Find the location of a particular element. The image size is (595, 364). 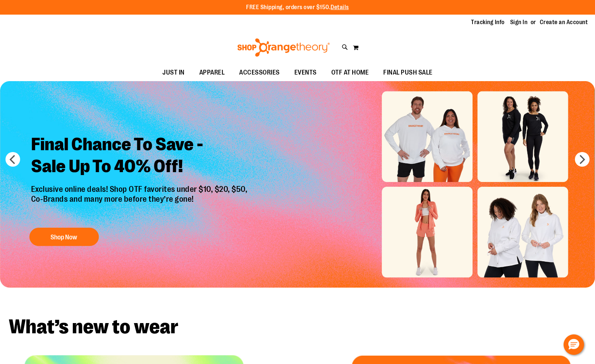

a: OTF AT HOME is located at coordinates (350, 72).